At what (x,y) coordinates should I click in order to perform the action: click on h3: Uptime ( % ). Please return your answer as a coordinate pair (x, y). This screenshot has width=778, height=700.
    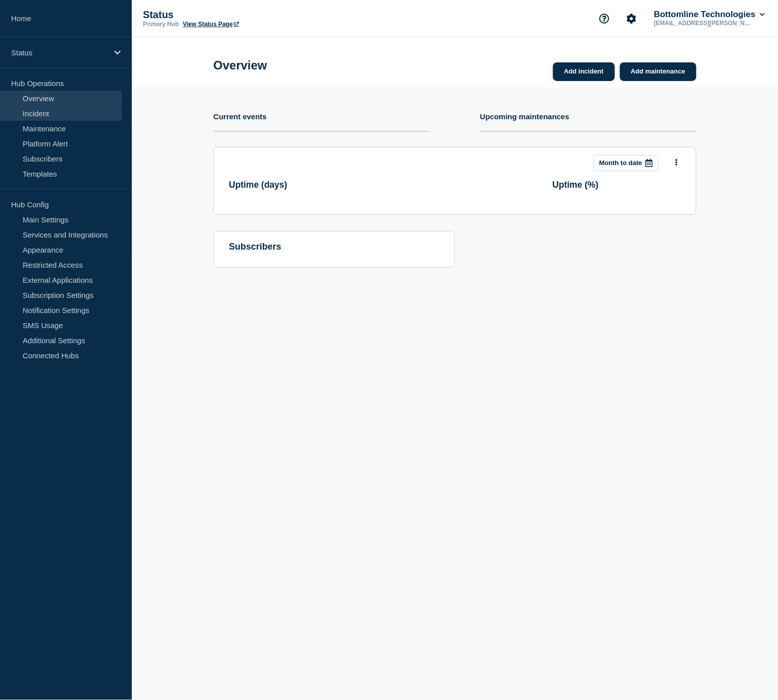
    Looking at the image, I should click on (616, 184).